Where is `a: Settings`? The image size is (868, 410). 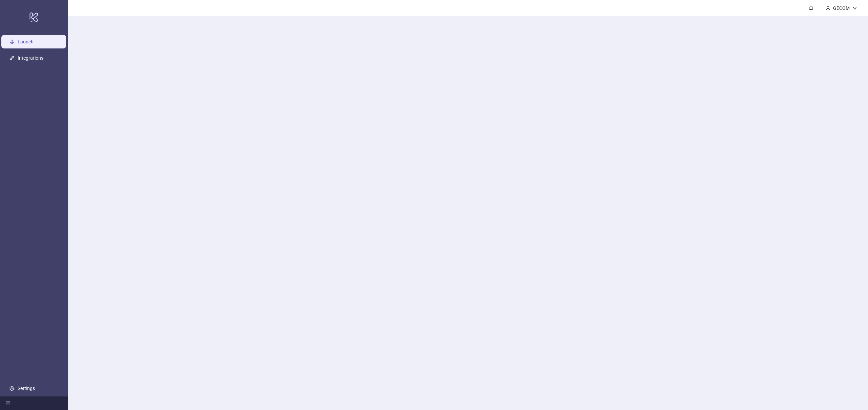 a: Settings is located at coordinates (26, 389).